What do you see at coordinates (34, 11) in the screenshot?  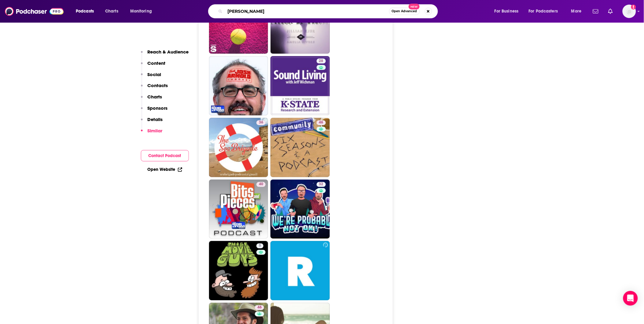 I see `a: Podchaser - Follow, Share and Rate Podcasts` at bounding box center [34, 11].